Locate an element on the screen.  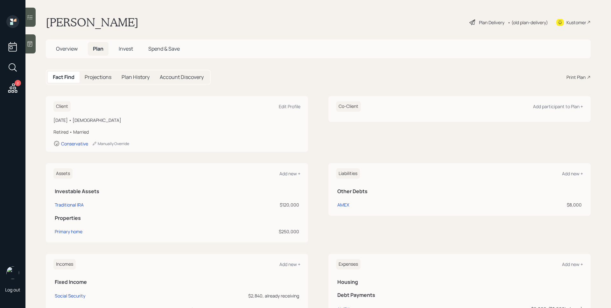
div: AMEX is located at coordinates (343, 205).